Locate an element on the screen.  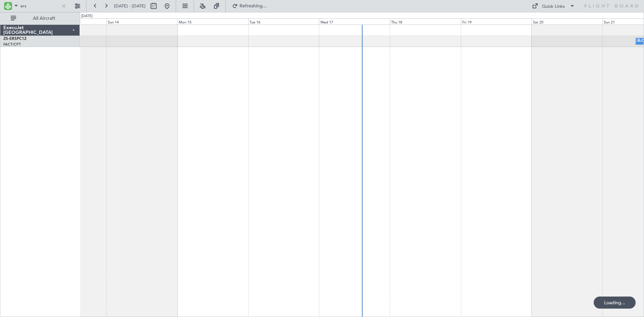
span: Refreshing... is located at coordinates (253, 6).